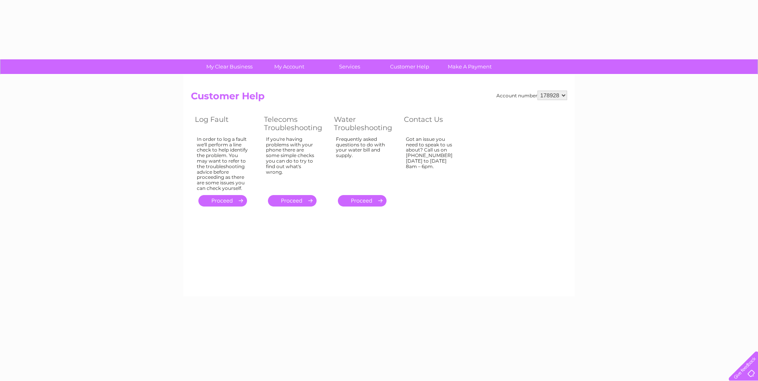 The width and height of the screenshot is (758, 381). I want to click on th: Log Fault, so click(225, 123).